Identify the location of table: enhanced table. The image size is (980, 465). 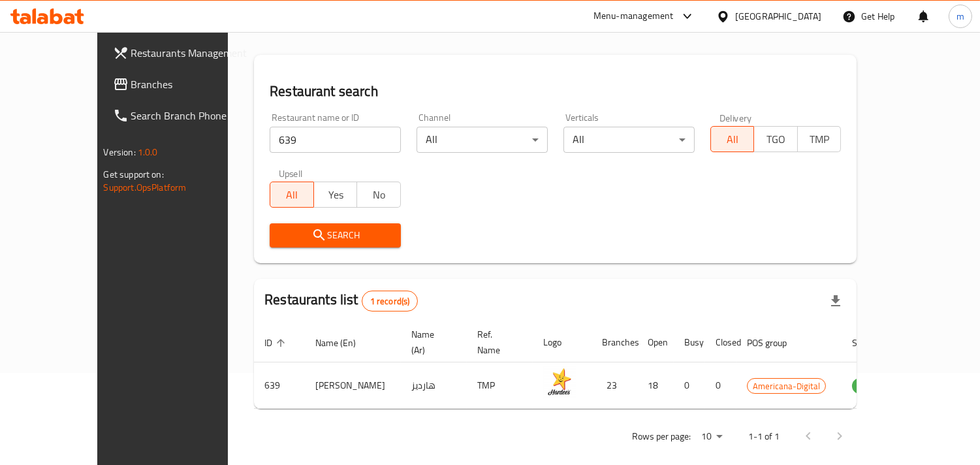
(605, 366).